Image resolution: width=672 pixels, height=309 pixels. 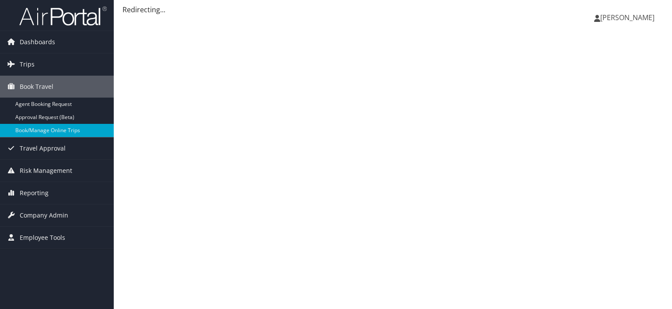 What do you see at coordinates (27, 64) in the screenshot?
I see `span: Trips` at bounding box center [27, 64].